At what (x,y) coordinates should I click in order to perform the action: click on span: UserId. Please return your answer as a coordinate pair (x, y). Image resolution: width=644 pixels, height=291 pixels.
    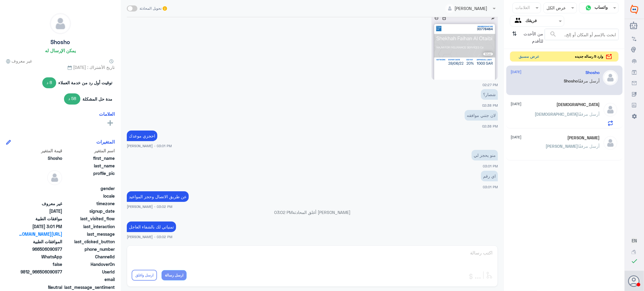
    Looking at the image, I should click on (89, 272).